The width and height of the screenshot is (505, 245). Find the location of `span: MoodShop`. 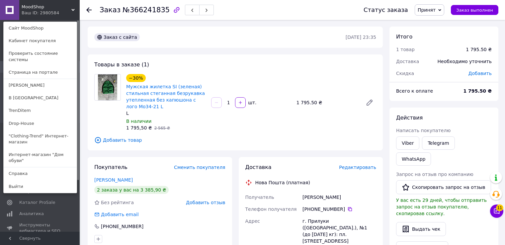

span: MoodShop is located at coordinates (46, 7).